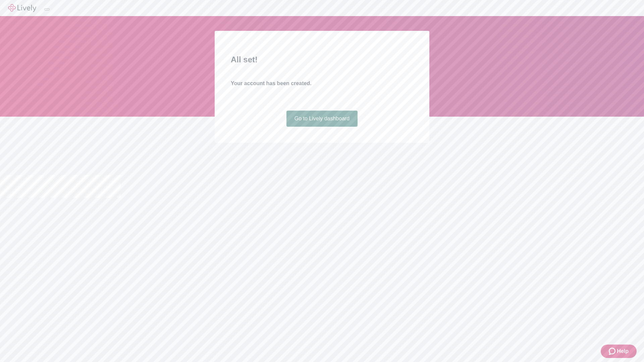  Describe the element at coordinates (322, 83) in the screenshot. I see `h4: Your account has been created.` at that location.